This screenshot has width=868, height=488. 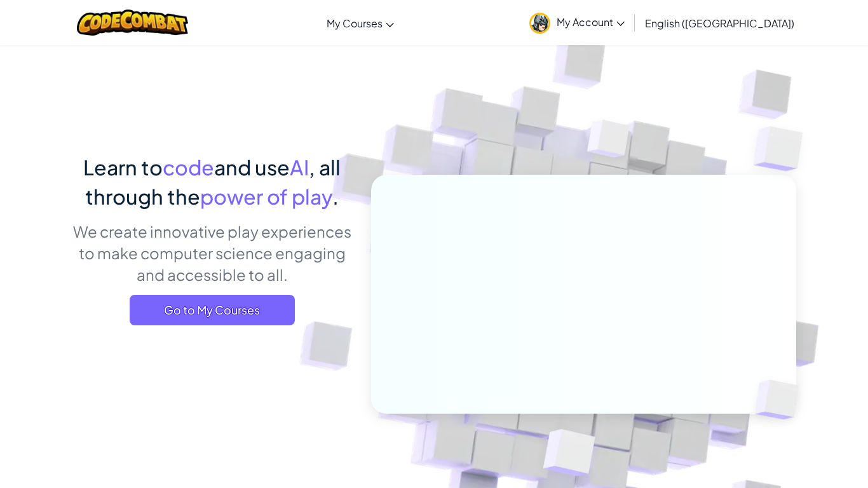 I want to click on span: Learn to, so click(x=123, y=167).